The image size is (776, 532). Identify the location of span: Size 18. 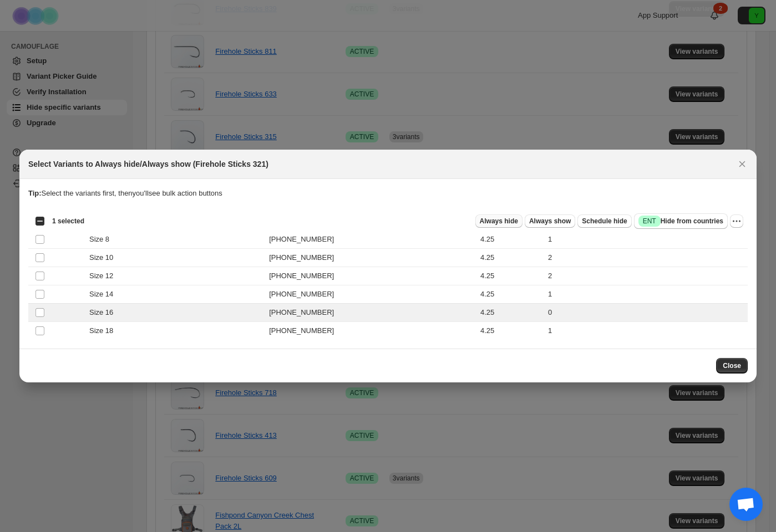
(105, 331).